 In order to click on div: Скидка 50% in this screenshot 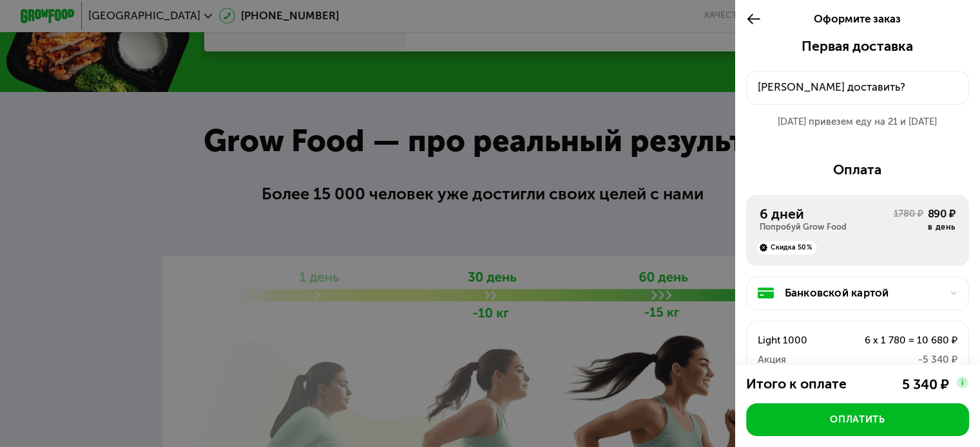, I will do `click(787, 248)`.